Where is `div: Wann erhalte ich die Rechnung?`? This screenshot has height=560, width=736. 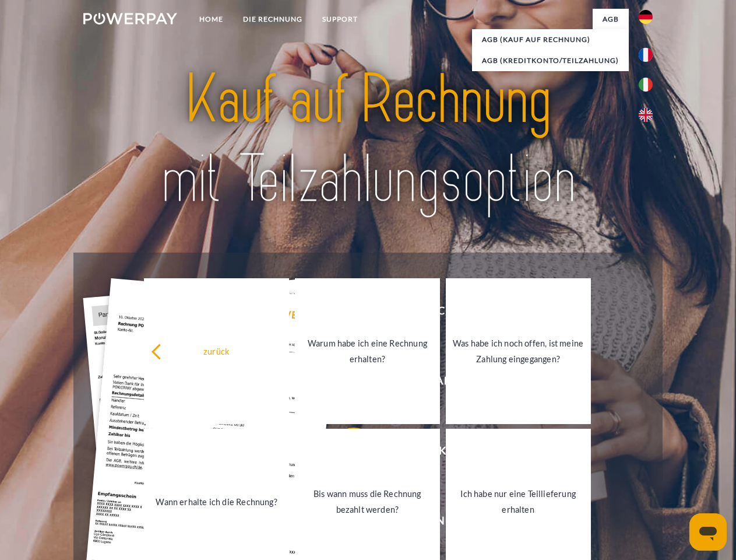
div: Wann erhalte ich die Rechnung? is located at coordinates (216, 501).